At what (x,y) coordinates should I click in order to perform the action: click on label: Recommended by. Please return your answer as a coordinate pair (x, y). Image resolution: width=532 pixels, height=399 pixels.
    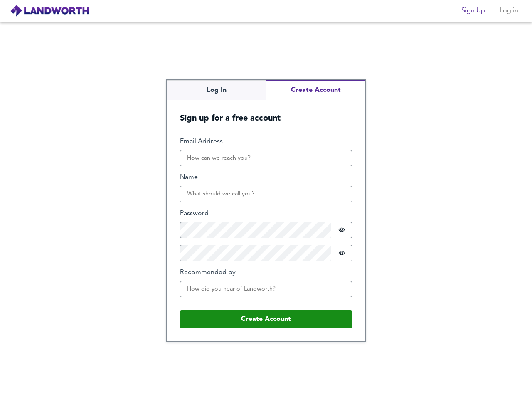
    Looking at the image, I should click on (266, 273).